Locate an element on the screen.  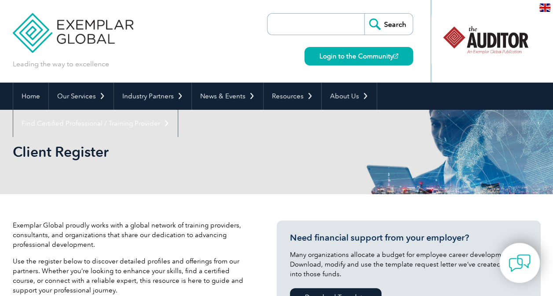
a: Our Services is located at coordinates (81, 96).